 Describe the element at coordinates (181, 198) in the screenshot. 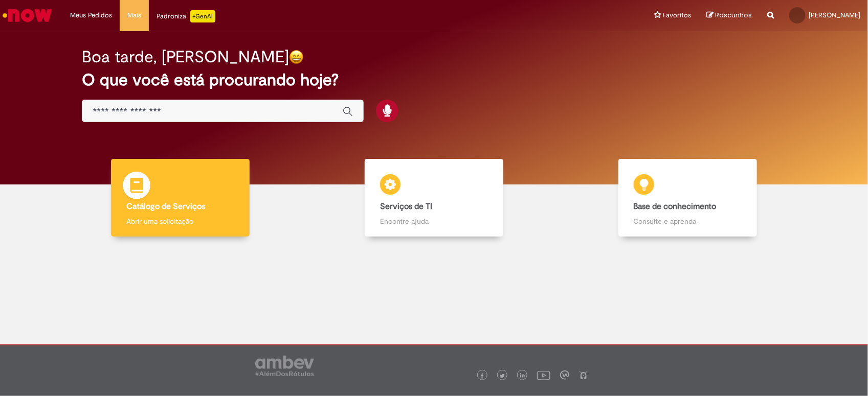

I see `a: Catálogo de Serviços Abrir uma solicitação` at that location.